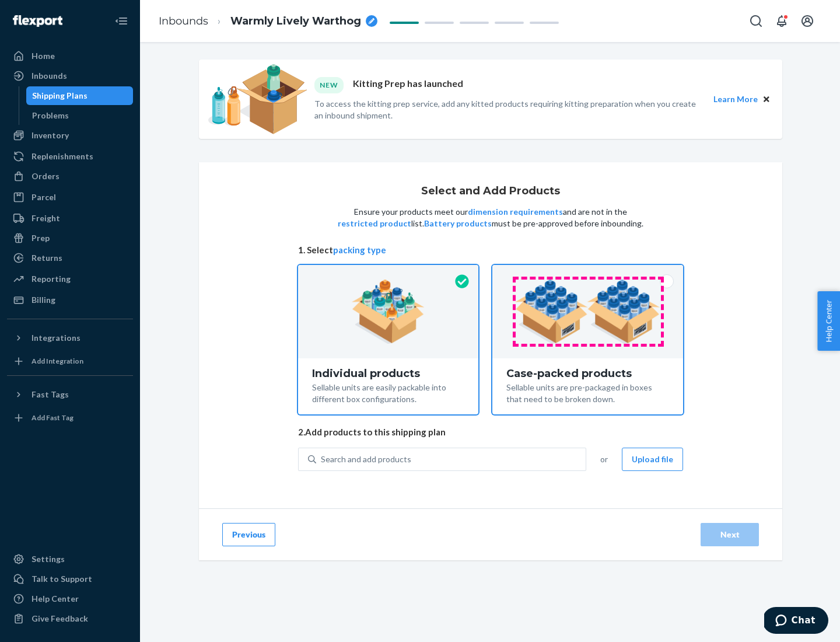 This screenshot has height=642, width=840. I want to click on button: Give Feedback, so click(70, 618).